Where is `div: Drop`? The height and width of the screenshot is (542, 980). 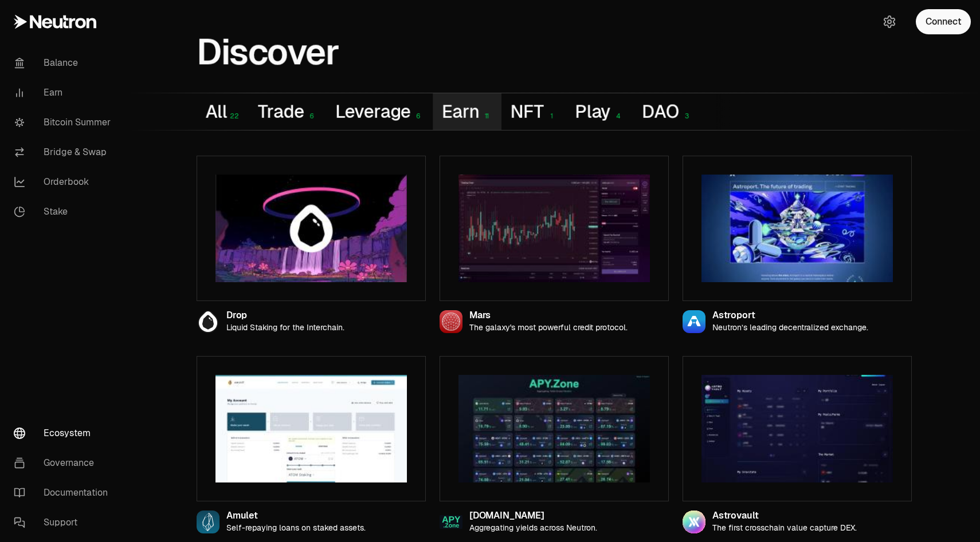 div: Drop is located at coordinates (286, 316).